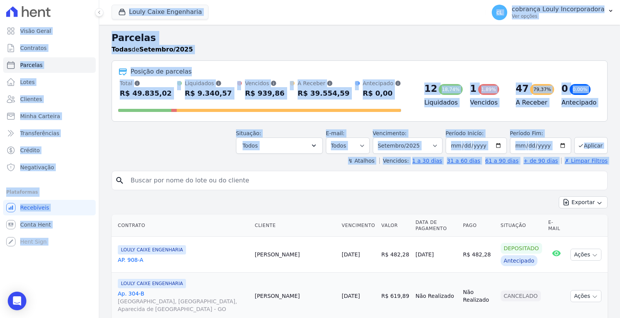  Describe the element at coordinates (473, 89) in the screenshot. I see `div: 1` at that location.